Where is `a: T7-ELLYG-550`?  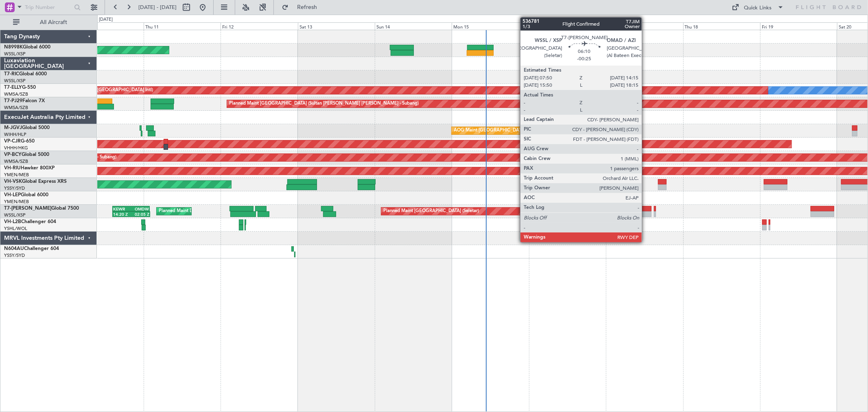
a: T7-ELLYG-550 is located at coordinates (20, 87).